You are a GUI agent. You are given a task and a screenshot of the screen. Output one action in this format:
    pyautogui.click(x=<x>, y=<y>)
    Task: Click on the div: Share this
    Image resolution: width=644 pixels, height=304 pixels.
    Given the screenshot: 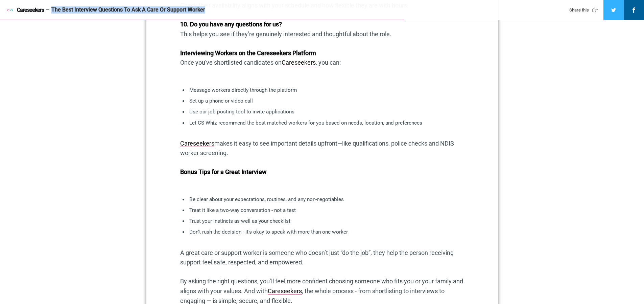 What is the action you would take?
    pyautogui.click(x=584, y=10)
    